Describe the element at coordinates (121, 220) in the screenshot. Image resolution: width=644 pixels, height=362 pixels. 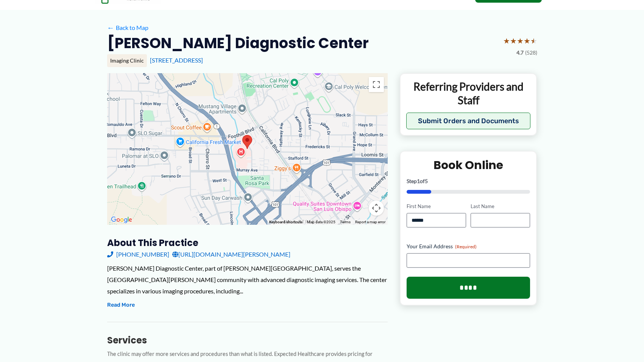
I see `img: Google` at that location.